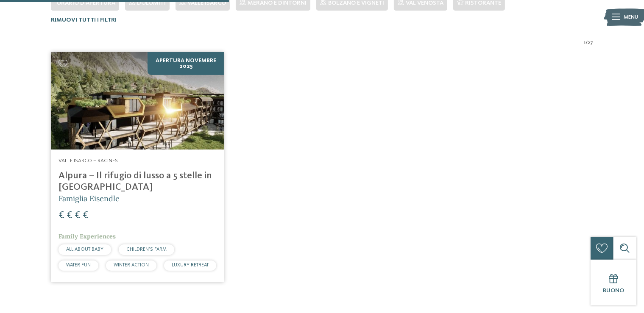 The height and width of the screenshot is (313, 644). Describe the element at coordinates (88, 160) in the screenshot. I see `span: Valle Isarco – Racines` at that location.